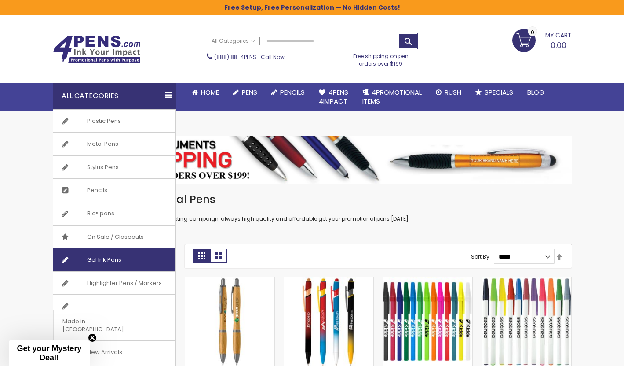  Describe the element at coordinates (428, 280) in the screenshot. I see `a: Belfast B Value Stick Pen` at that location.